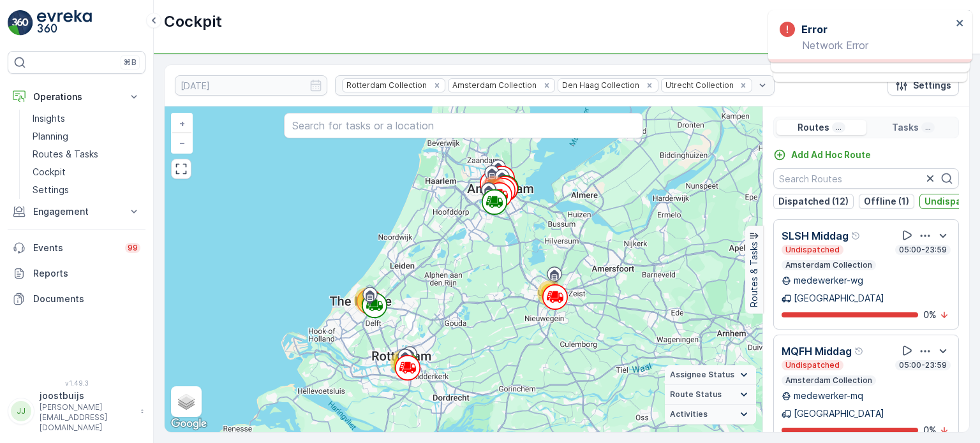 This screenshot has width=980, height=443. What do you see at coordinates (905, 128) in the screenshot?
I see `p: Tasks` at bounding box center [905, 128].